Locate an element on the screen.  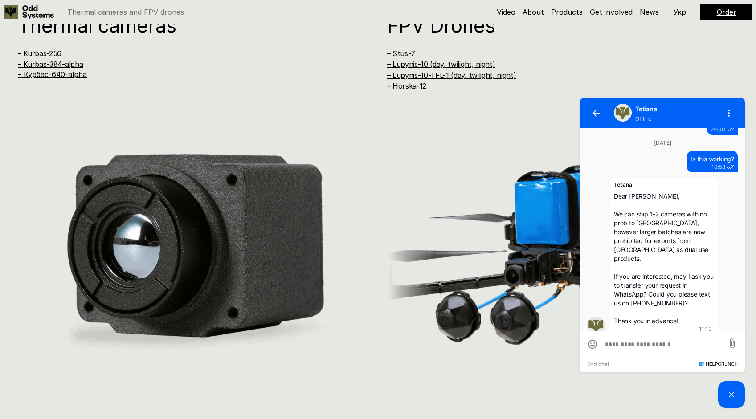
a: Products is located at coordinates (567, 12).